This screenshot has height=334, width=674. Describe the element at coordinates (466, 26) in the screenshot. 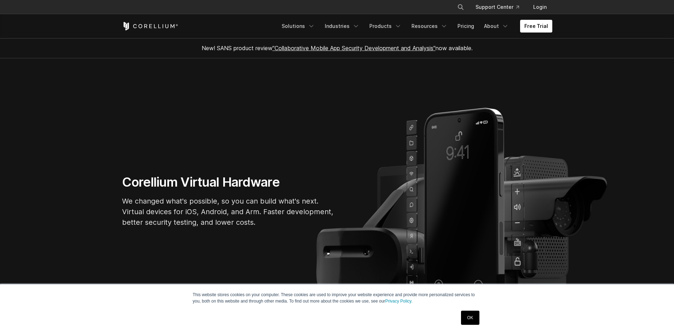

I see `a: Pricing` at that location.